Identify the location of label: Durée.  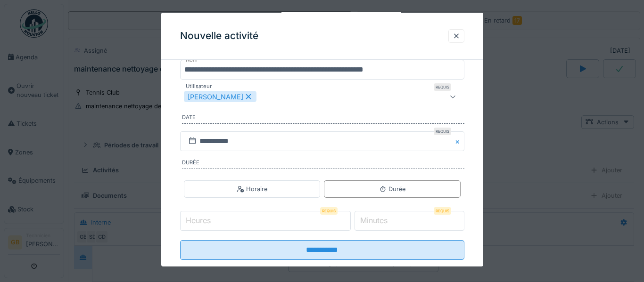
(323, 164).